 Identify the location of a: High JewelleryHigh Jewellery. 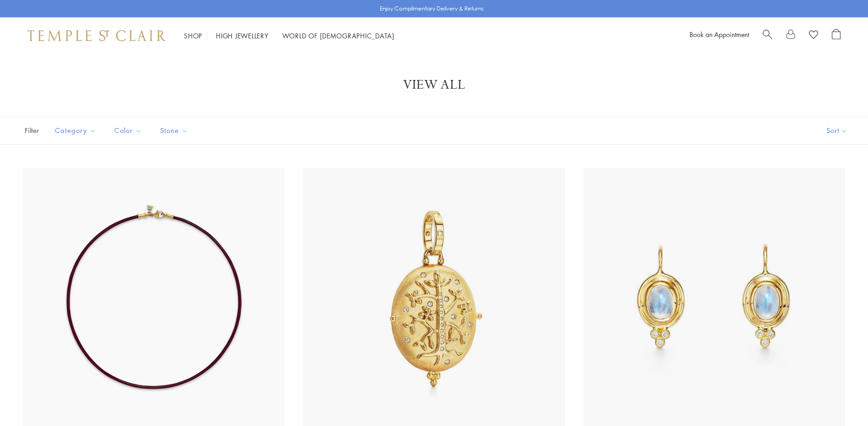
(242, 36).